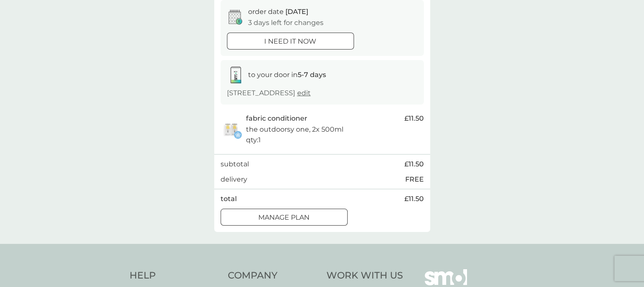 This screenshot has height=287, width=644. I want to click on p: total, so click(229, 199).